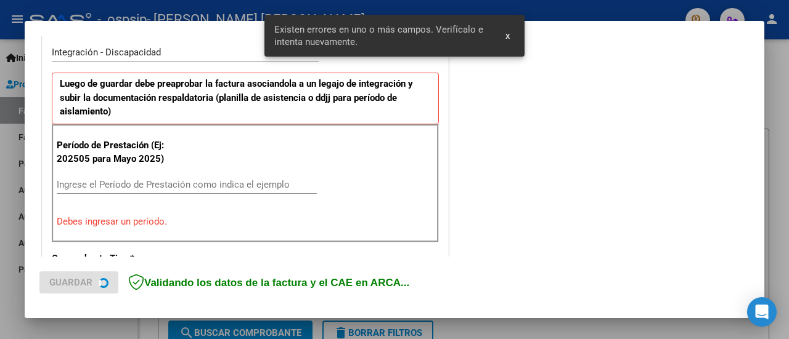 This screenshot has width=789, height=339. I want to click on span: x, so click(507, 36).